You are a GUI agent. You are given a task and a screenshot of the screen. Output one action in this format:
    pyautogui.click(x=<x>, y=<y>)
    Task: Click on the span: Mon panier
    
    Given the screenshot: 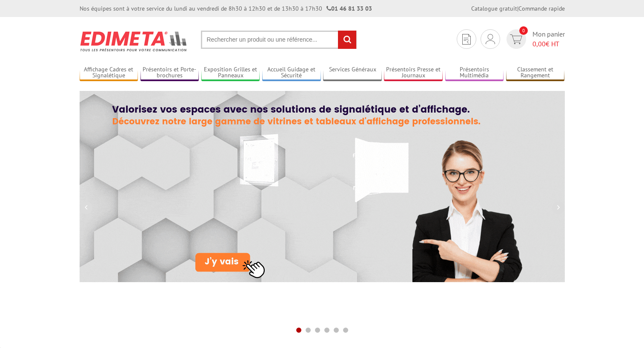 What is the action you would take?
    pyautogui.click(x=548, y=39)
    